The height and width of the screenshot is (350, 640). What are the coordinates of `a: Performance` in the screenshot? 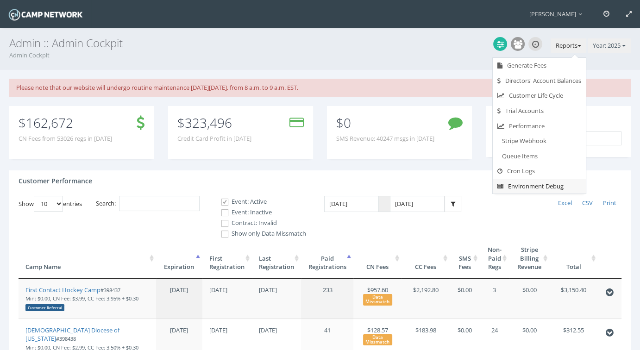 It's located at (539, 126).